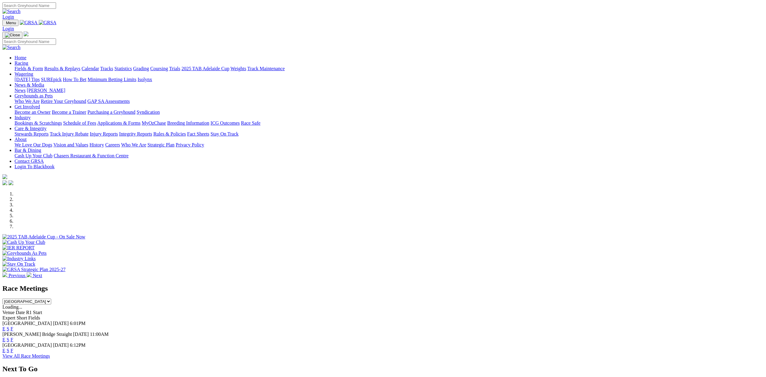 The height and width of the screenshot is (377, 766). What do you see at coordinates (20, 90) in the screenshot?
I see `a: News` at bounding box center [20, 90].